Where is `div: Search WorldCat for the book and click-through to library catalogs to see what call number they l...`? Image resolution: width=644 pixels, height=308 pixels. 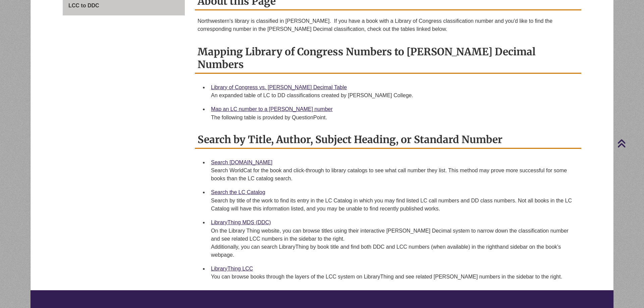 div: Search WorldCat for the book and click-through to library catalogs to see what call number they l... is located at coordinates (394, 174).